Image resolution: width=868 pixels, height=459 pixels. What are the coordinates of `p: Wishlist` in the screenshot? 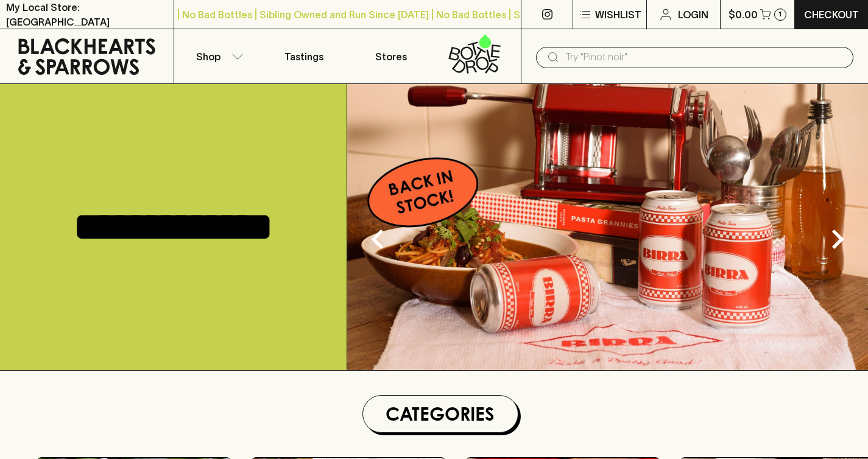 It's located at (618, 14).